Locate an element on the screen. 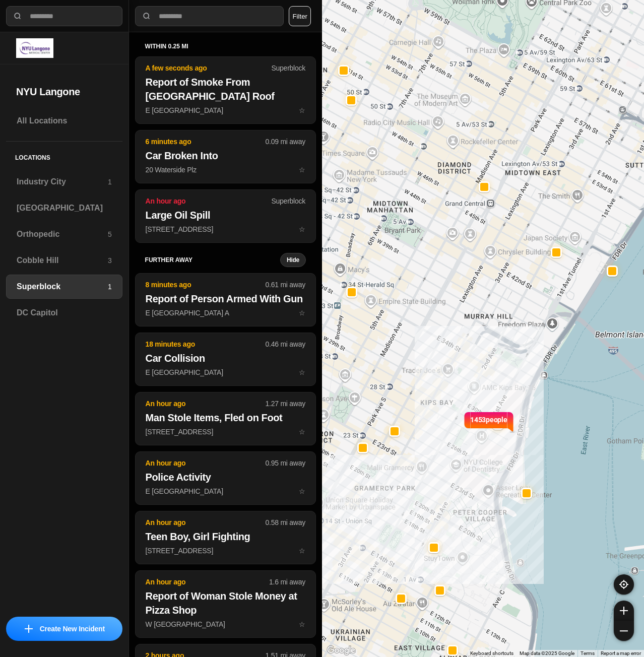  button: recenter is located at coordinates (624, 584).